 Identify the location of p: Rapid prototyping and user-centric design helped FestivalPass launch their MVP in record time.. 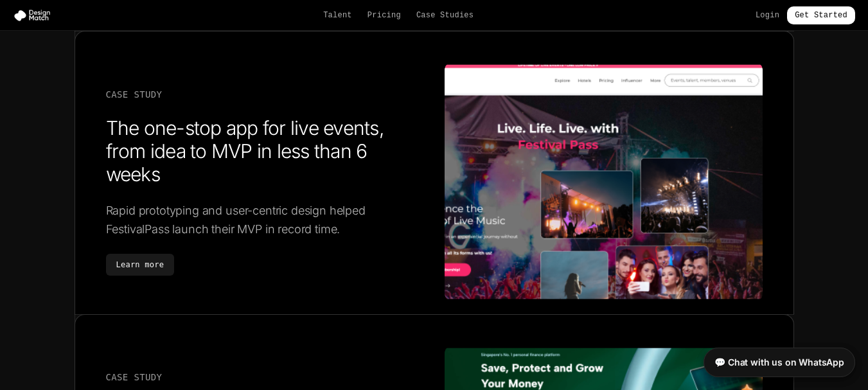
(264, 220).